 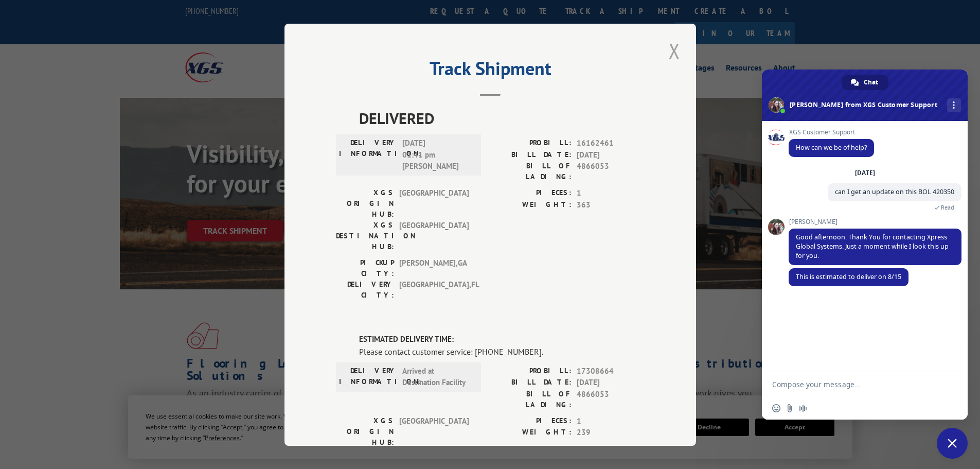 What do you see at coordinates (490, 71) in the screenshot?
I see `h2: Track Shipment` at bounding box center [490, 71].